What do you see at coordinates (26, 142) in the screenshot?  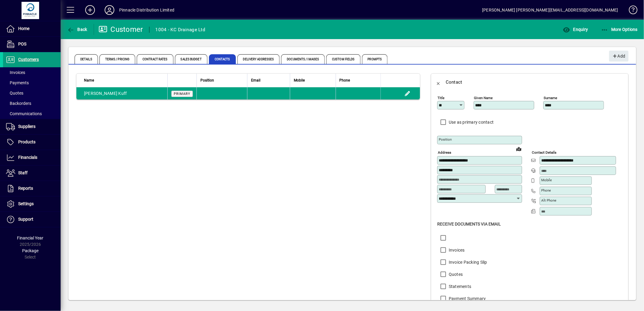 I see `span: Products` at bounding box center [26, 142].